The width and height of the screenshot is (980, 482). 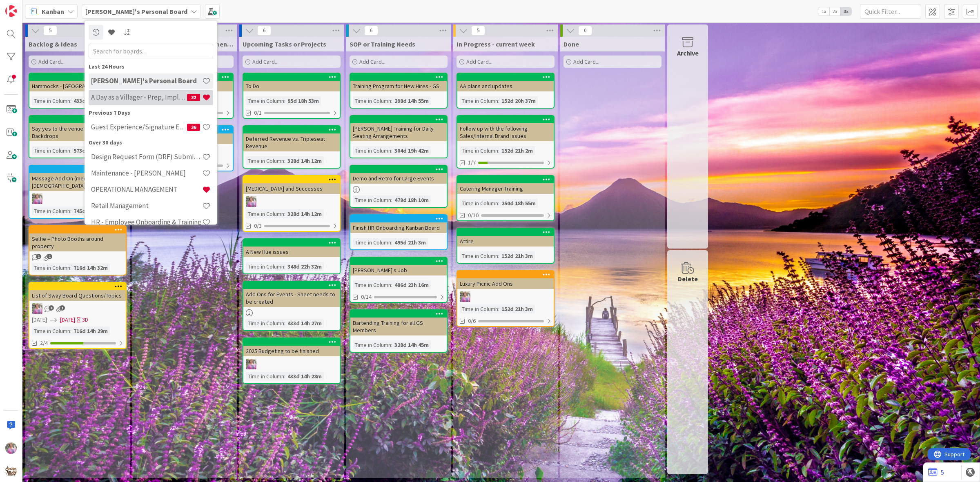 I want to click on span: 32, so click(x=194, y=97).